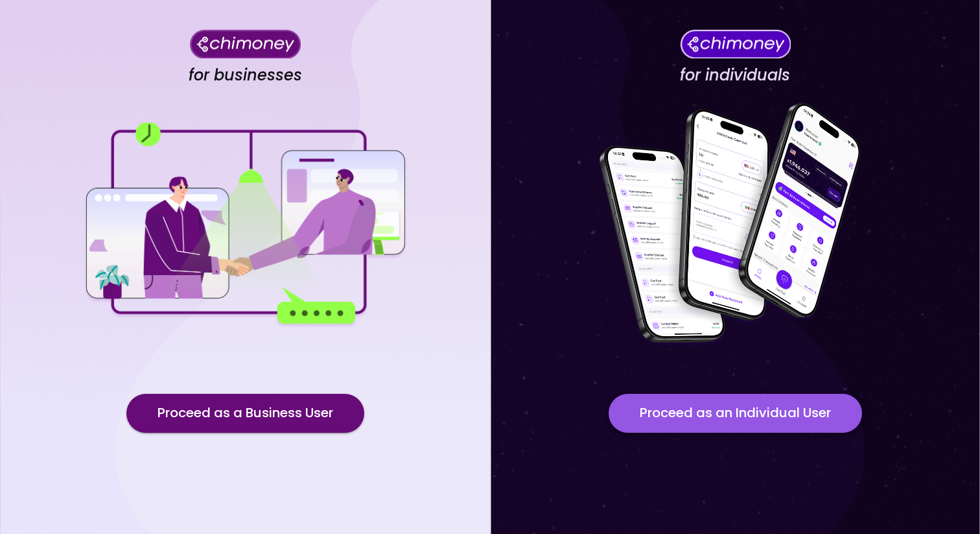  What do you see at coordinates (735, 44) in the screenshot?
I see `img: Chimoney for individuals` at bounding box center [735, 44].